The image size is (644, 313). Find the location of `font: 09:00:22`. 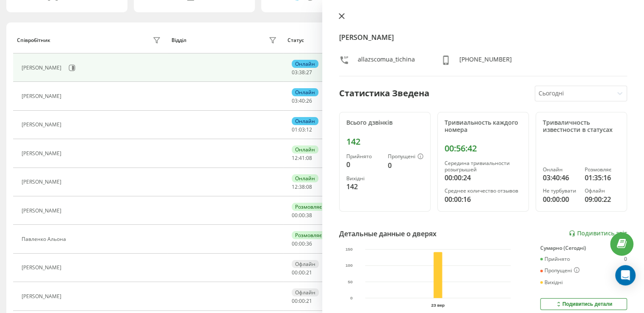

font: 09:00:22 is located at coordinates (598, 199).